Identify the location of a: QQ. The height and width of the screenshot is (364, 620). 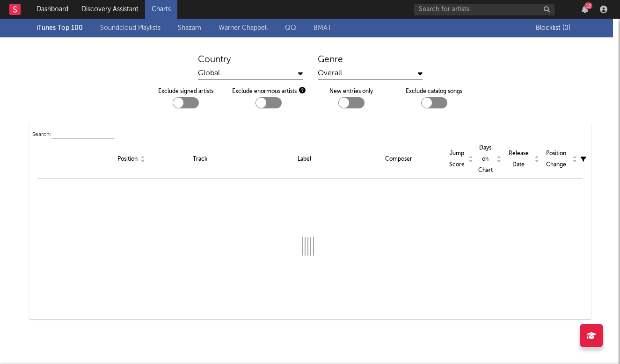
(291, 28).